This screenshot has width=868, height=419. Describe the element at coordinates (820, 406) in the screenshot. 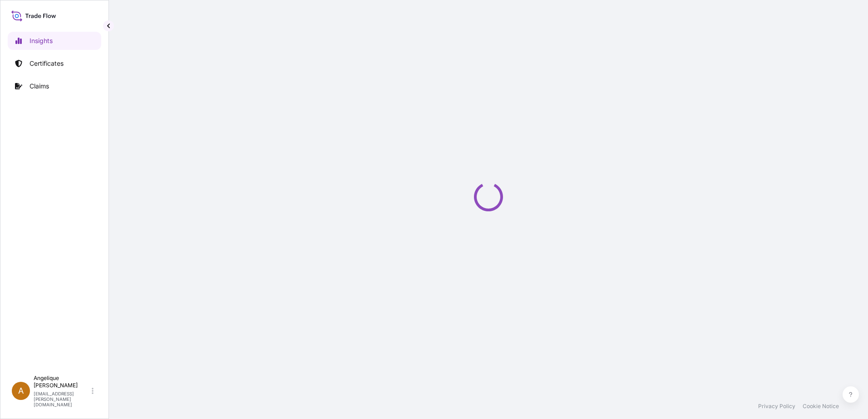

I see `a: Cookie Notice` at that location.